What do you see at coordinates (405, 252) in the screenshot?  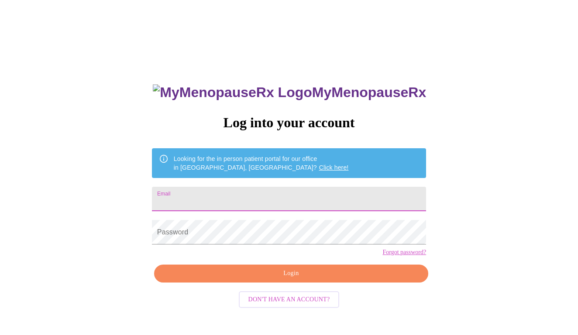 I see `a: Forgot password?` at bounding box center [405, 252].